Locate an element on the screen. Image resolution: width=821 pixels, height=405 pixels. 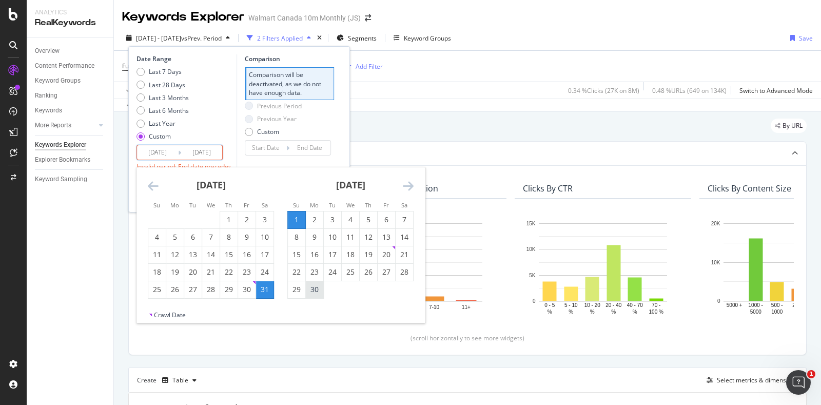
div: Ranking is located at coordinates (46, 95).